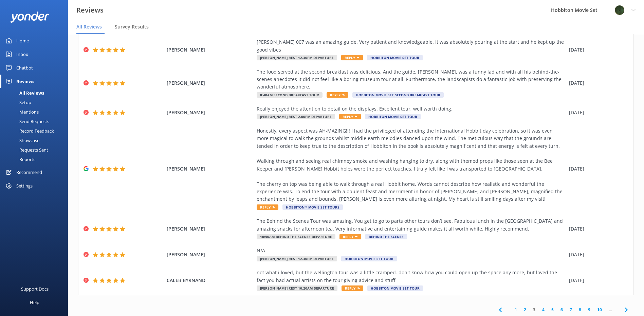 This screenshot has width=644, height=316. Describe the element at coordinates (289, 95) in the screenshot. I see `span: 8:40am Second Breakfast Tour` at that location.